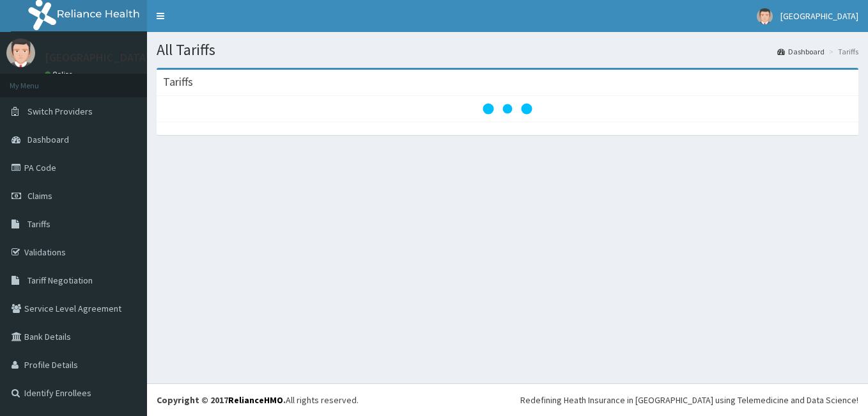  I want to click on h3: Tariffs, so click(178, 82).